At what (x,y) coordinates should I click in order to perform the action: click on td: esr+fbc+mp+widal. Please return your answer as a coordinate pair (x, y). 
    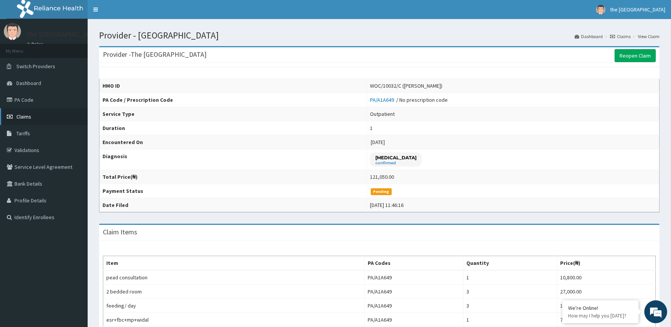
    Looking at the image, I should click on (234, 320).